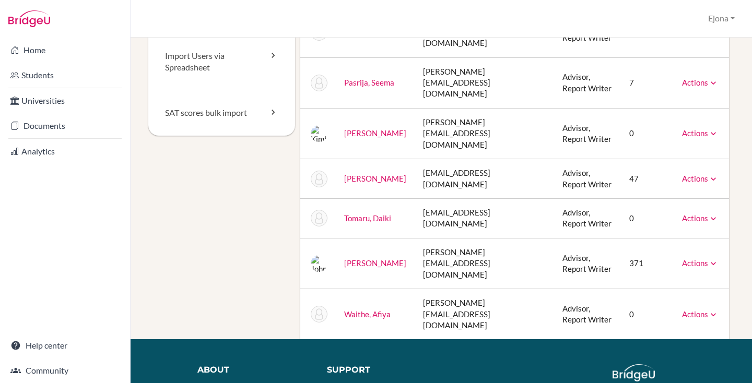  Describe the element at coordinates (319, 218) in the screenshot. I see `img: Daiki Tomaru` at that location.